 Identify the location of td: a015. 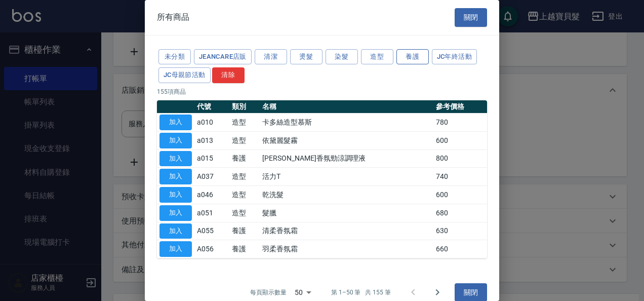
(212, 159).